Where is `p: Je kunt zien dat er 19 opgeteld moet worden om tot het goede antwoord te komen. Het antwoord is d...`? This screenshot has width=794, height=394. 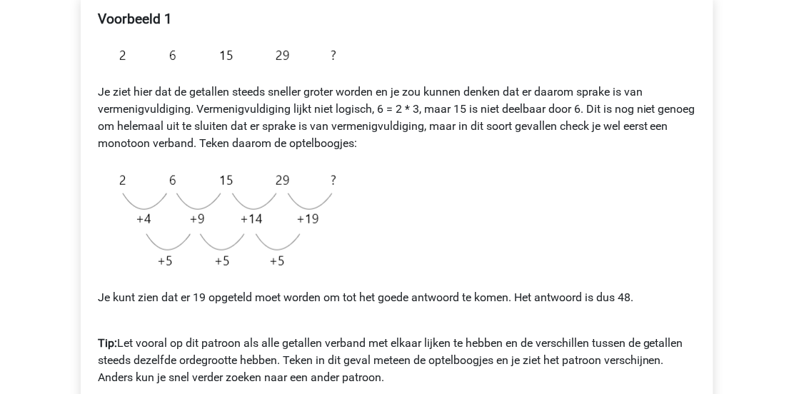 p: Je kunt zien dat er 19 opgeteld moet worden om tot het goede antwoord te komen. Het antwoord is d... is located at coordinates (397, 298).